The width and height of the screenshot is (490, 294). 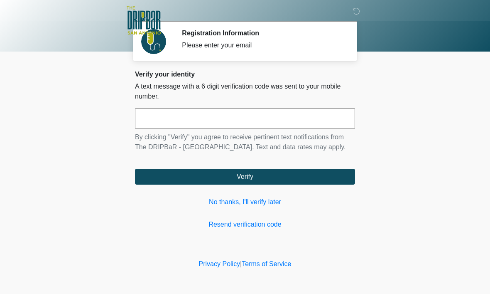 I want to click on a: No thanks, I'll verify later, so click(x=245, y=202).